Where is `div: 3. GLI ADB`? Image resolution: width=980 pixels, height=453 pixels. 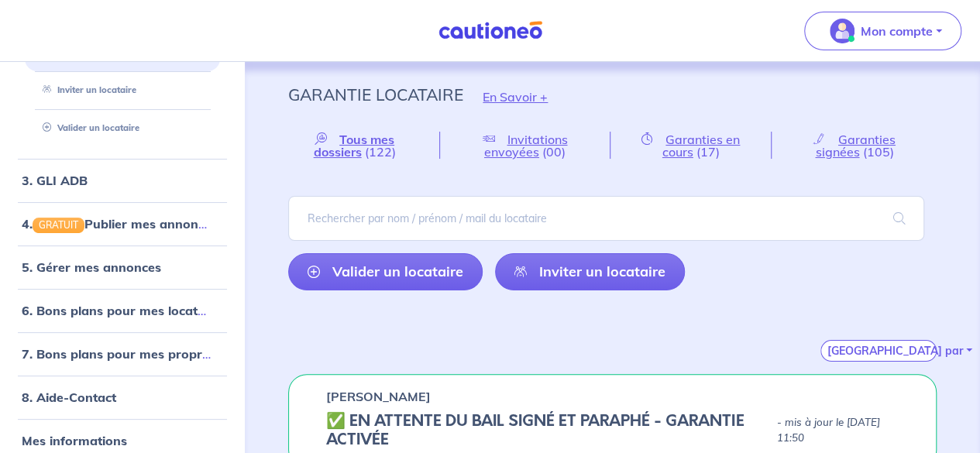
div: 3. GLI ADB is located at coordinates (122, 180).